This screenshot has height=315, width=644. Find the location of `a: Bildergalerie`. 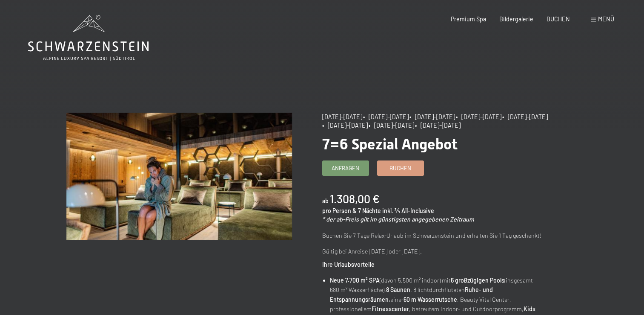

a: Bildergalerie is located at coordinates (516, 19).